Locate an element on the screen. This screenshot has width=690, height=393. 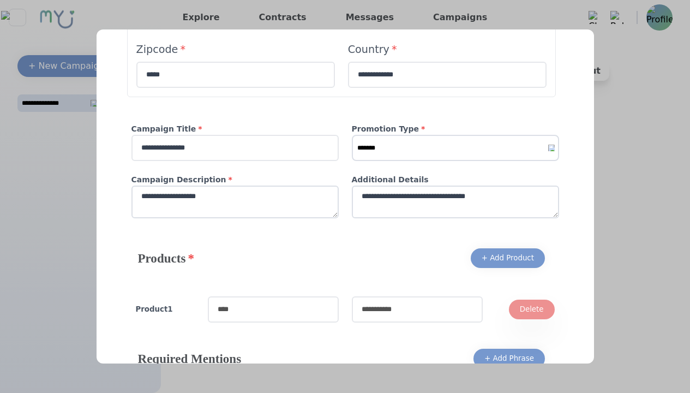
h4: Campaign Description is located at coordinates (235, 180).